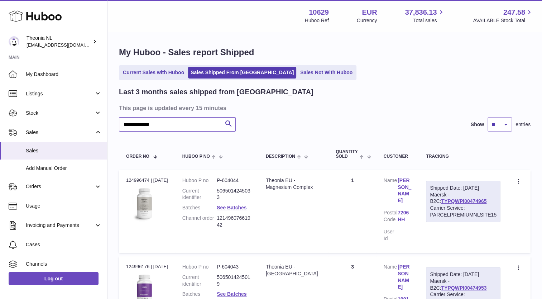 This screenshot has width=542, height=299. I want to click on a: 7206 HH, so click(405, 216).